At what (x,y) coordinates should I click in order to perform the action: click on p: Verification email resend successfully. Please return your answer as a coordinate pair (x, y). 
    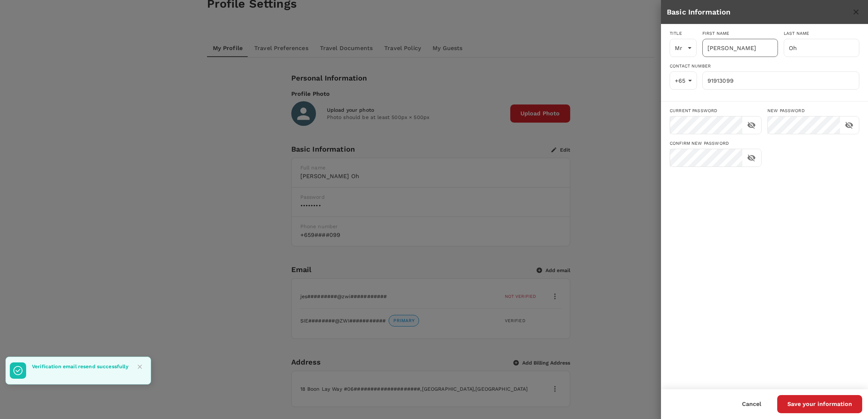
    Looking at the image, I should click on (80, 367).